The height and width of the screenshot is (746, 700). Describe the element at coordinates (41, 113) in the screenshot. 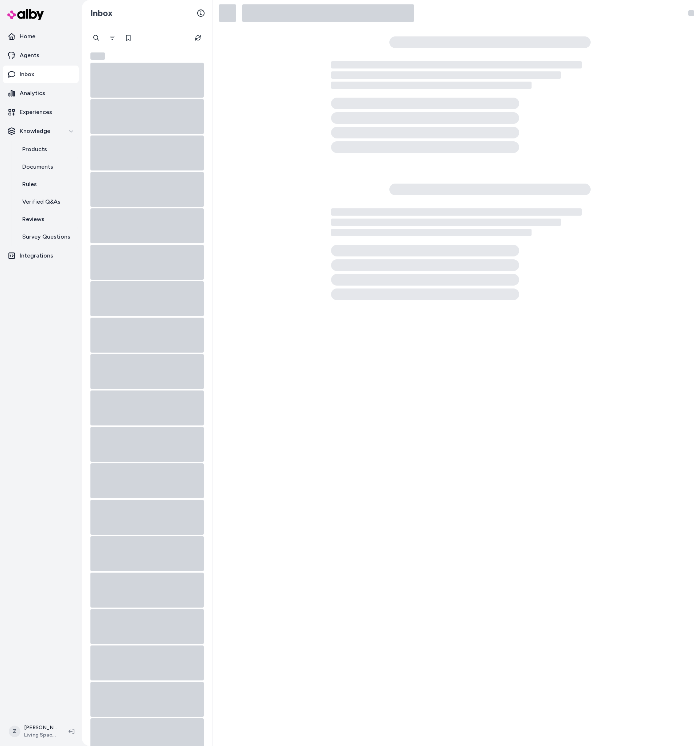

I see `a: Experiences` at that location.